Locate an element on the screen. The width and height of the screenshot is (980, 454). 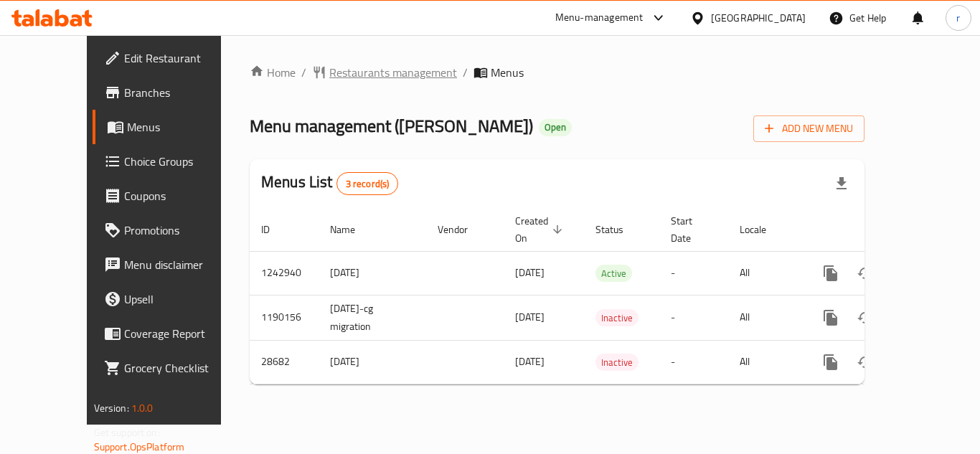
a: Upsell is located at coordinates (171, 299).